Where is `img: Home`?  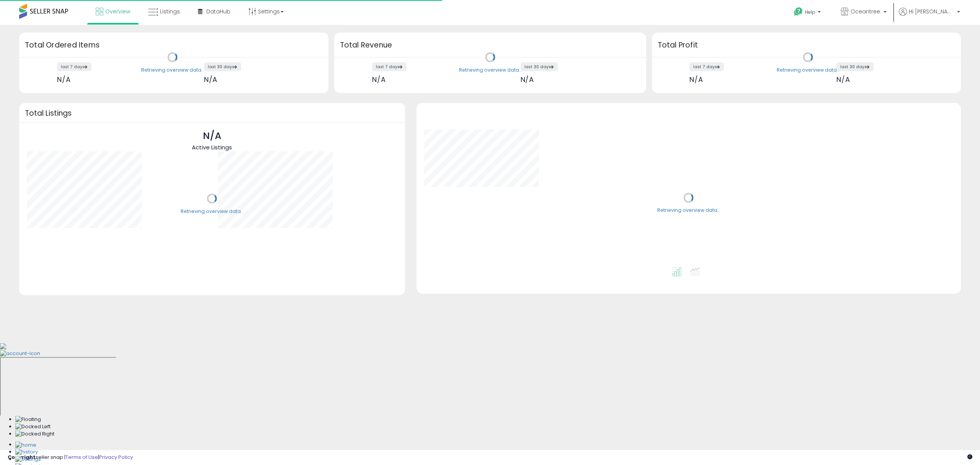 img: Home is located at coordinates (26, 445).